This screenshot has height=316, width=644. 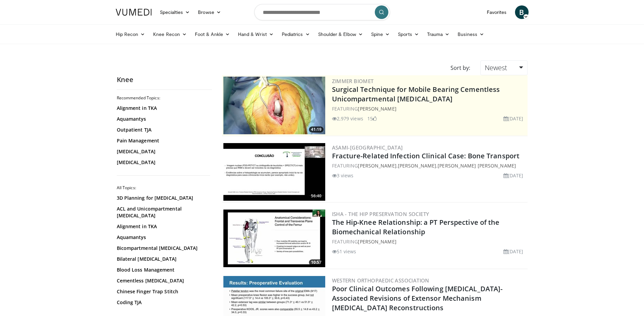 What do you see at coordinates (274, 172) in the screenshot?
I see `img: 7827b68c-edda-4073-a757-b2e2fb0a5246.300x170_q85_crop-smart_upscale.jpg` at bounding box center [274, 172].